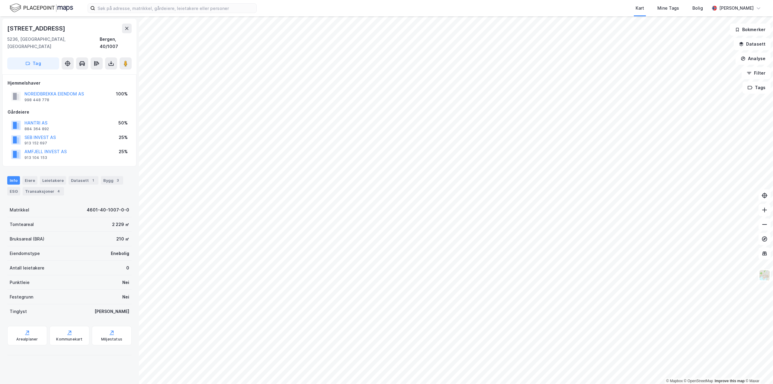 The width and height of the screenshot is (773, 384). Describe the element at coordinates (758, 369) in the screenshot. I see `div: Kontrollprogram for chat` at that location.